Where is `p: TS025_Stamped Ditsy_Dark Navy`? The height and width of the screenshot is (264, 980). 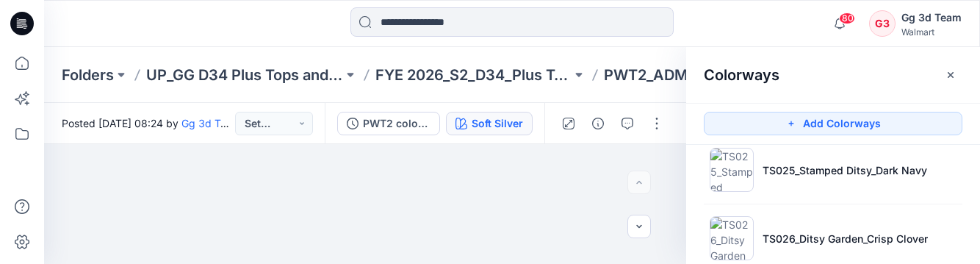 p: TS025_Stamped Ditsy_Dark Navy is located at coordinates (845, 170).